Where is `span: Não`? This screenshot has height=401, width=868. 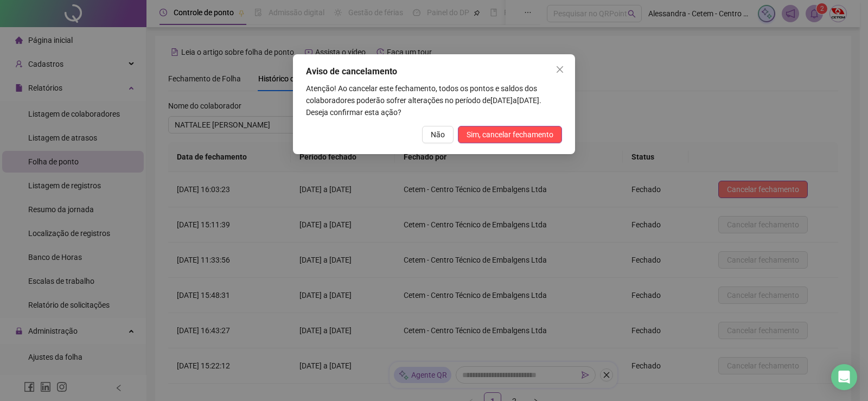 span: Não is located at coordinates (438, 134).